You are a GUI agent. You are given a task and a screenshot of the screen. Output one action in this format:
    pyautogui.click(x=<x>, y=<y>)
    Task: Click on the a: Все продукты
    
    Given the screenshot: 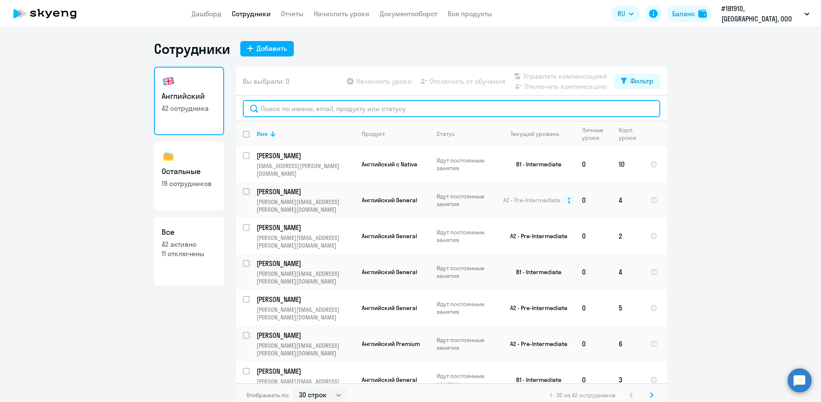 What is the action you would take?
    pyautogui.click(x=470, y=14)
    